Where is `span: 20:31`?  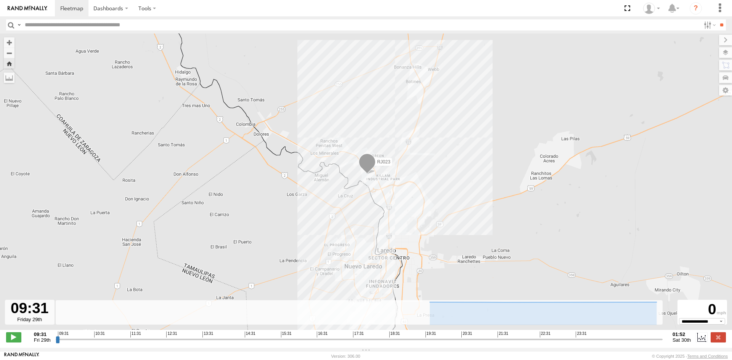
span: 20:31 is located at coordinates (467, 335).